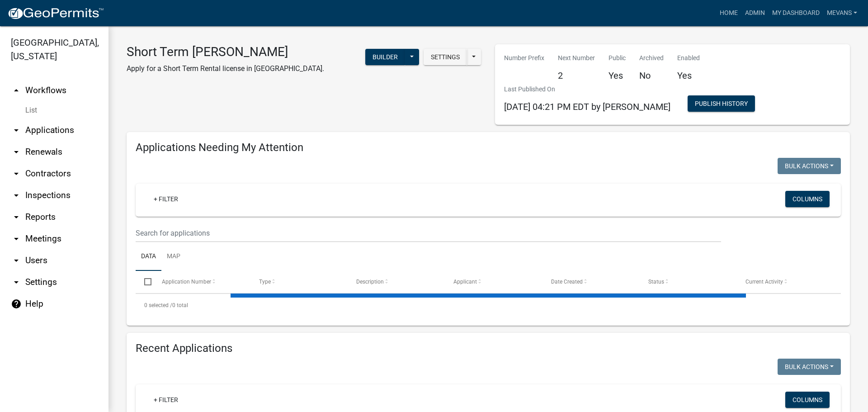 The image size is (868, 412). What do you see at coordinates (144, 282) in the screenshot?
I see `datatable-header-cell: Select` at bounding box center [144, 282].